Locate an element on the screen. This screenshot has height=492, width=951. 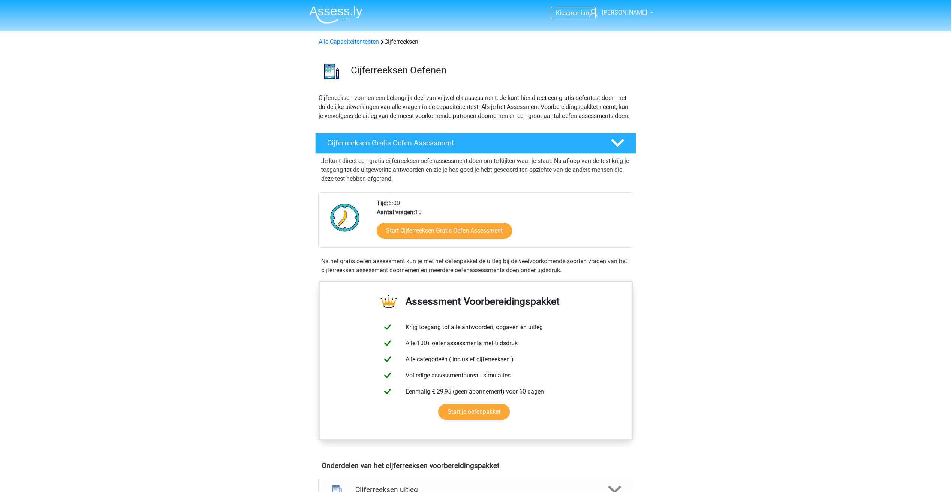
span: Kies is located at coordinates (561, 13).